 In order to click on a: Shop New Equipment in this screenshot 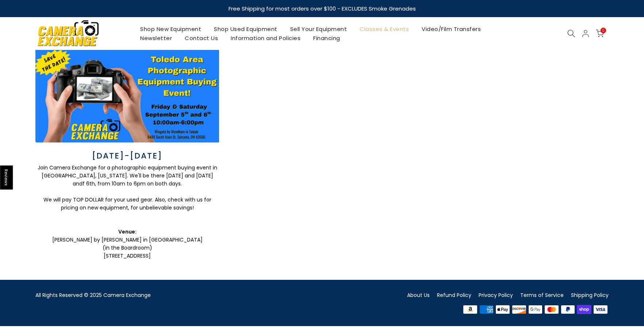, I will do `click(171, 29)`.